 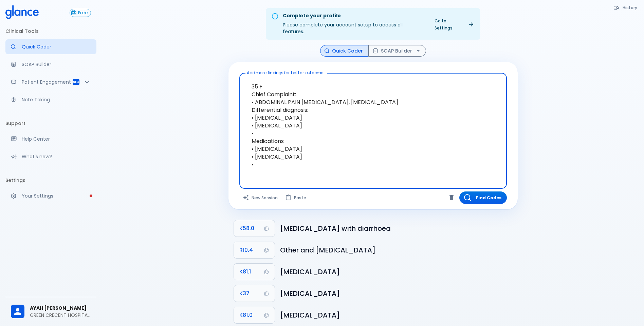 I want to click on li: Clinical Tools, so click(x=51, y=31).